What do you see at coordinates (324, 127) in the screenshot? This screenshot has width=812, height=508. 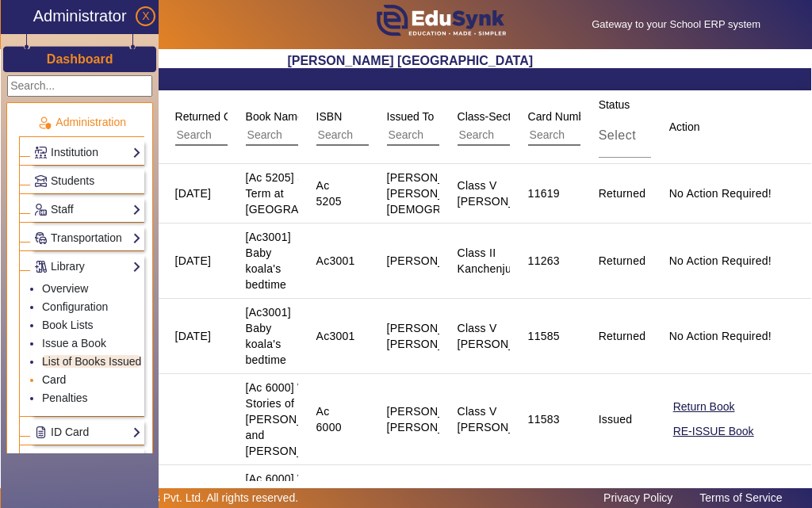 I see `div: Book Name` at bounding box center [324, 127].